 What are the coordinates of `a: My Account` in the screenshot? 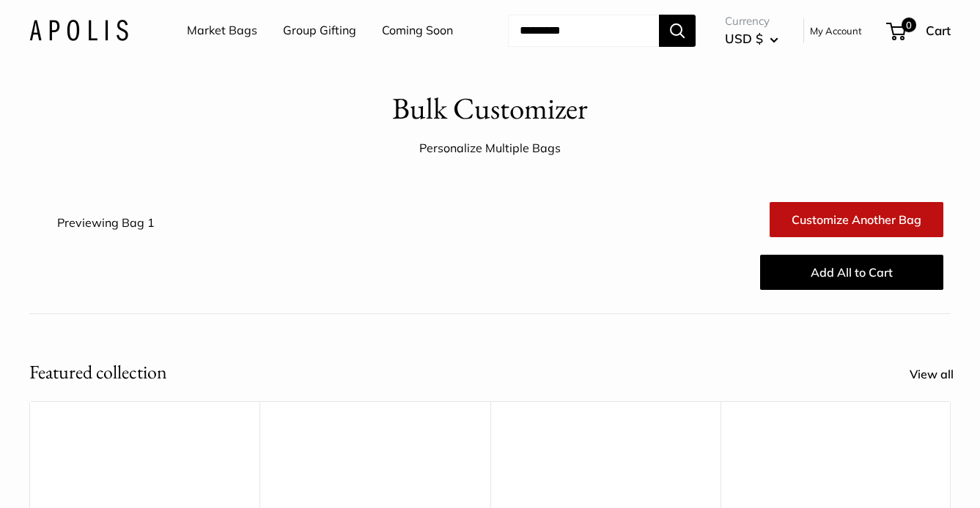 It's located at (835, 30).